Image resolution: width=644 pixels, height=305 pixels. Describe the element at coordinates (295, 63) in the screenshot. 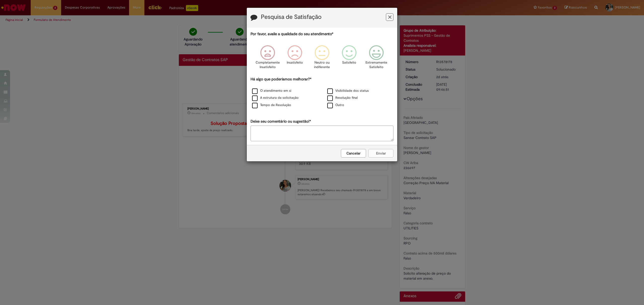

I see `p: Insatisfeito` at that location.